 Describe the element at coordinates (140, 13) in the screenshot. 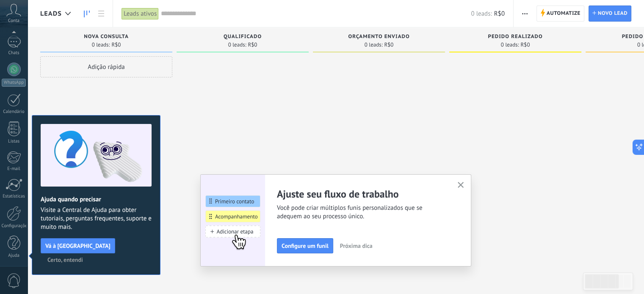

I see `div: Leads ativos` at that location.